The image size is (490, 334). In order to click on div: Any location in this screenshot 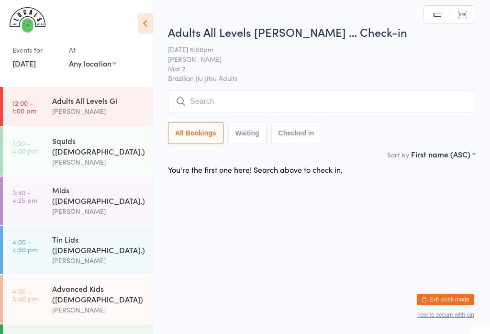, I will do `click(92, 63)`.